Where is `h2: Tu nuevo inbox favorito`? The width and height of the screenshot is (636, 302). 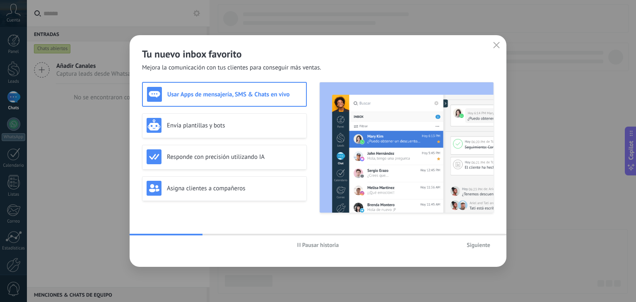 h2: Tu nuevo inbox favorito is located at coordinates (318, 54).